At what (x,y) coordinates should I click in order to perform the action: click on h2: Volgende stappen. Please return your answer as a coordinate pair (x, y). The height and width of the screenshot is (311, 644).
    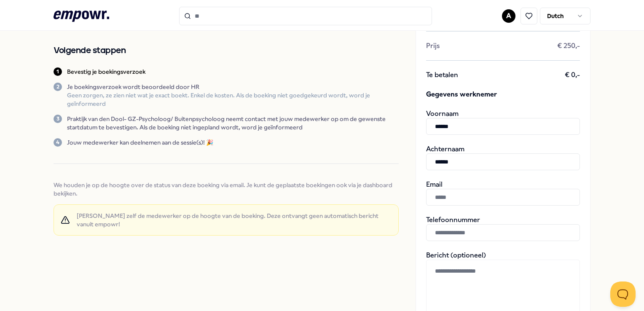
    Looking at the image, I should click on (226, 50).